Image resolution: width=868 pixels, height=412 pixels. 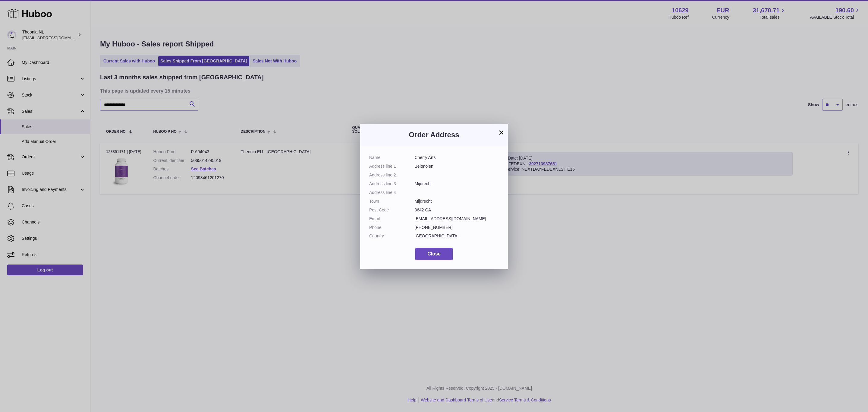 What do you see at coordinates (392, 236) in the screenshot?
I see `dt: Country` at bounding box center [392, 236].